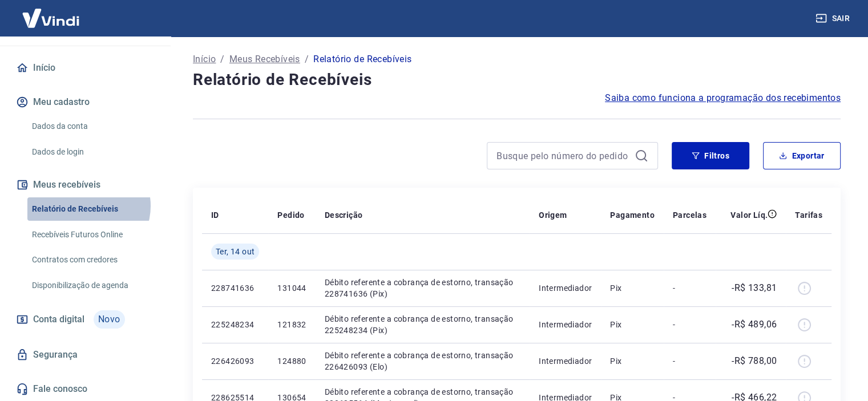 The height and width of the screenshot is (401, 868). Describe the element at coordinates (92, 209) in the screenshot. I see `a: Relatório de Recebíveis` at that location.